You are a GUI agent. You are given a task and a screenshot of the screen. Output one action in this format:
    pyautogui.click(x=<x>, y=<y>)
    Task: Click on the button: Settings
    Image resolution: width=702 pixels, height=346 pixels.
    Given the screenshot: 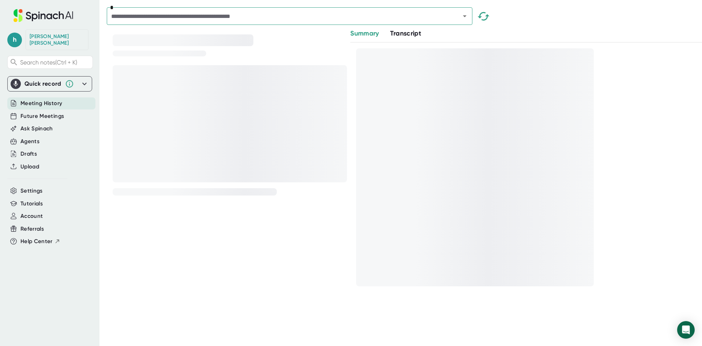 What is the action you would take?
    pyautogui.click(x=31, y=191)
    